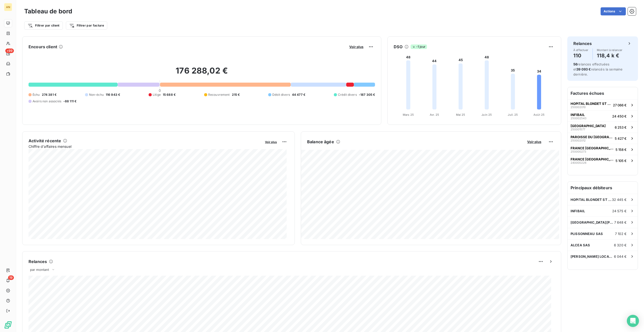 This screenshot has width=644, height=332. What do you see at coordinates (619, 116) in the screenshot?
I see `span: 24 450 €` at bounding box center [619, 116].